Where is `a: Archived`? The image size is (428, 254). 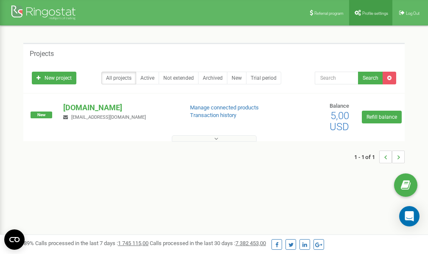
a: Archived is located at coordinates (213, 78).